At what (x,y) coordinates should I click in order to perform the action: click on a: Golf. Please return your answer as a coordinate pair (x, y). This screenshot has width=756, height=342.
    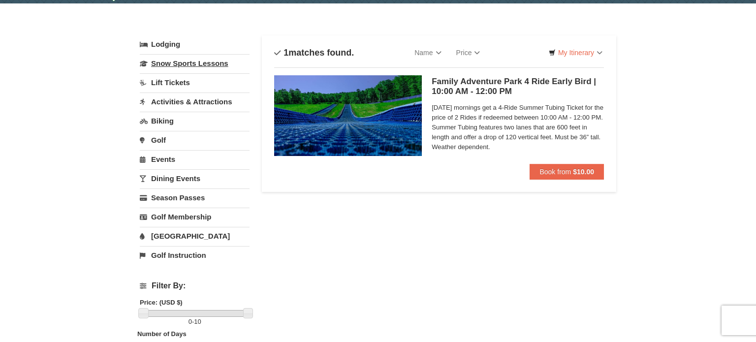
    Looking at the image, I should click on (195, 140).